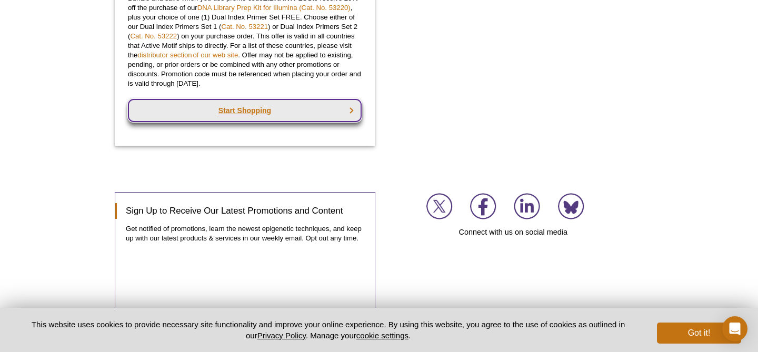 The image size is (758, 352). Describe the element at coordinates (244, 26) in the screenshot. I see `a: Cat. No. 53221` at that location.